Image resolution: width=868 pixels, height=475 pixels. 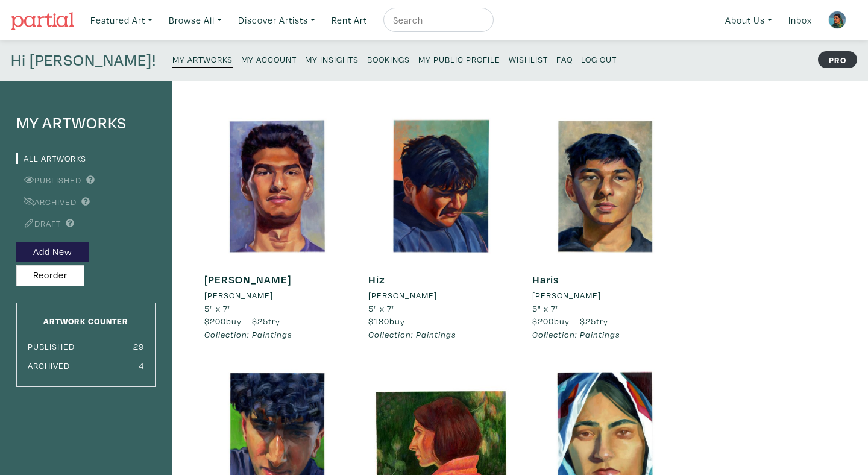 I want to click on a: Rent Art, so click(x=349, y=20).